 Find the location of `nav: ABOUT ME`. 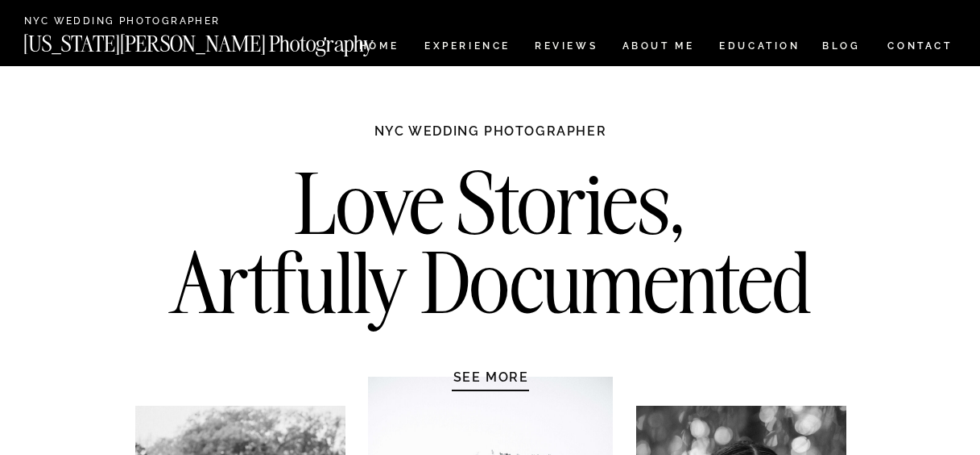

nav: ABOUT ME is located at coordinates (658, 48).